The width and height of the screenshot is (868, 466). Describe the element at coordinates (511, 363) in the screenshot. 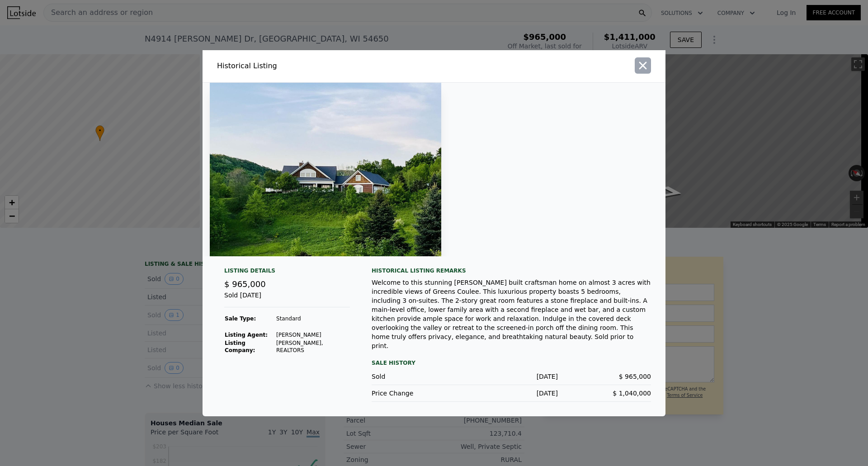

I see `div: Sale History` at that location.